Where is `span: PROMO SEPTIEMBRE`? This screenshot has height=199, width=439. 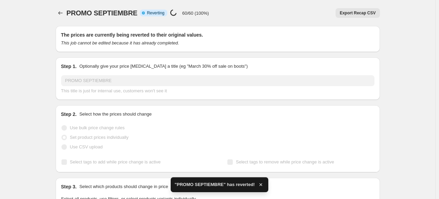
span: PROMO SEPTIEMBRE is located at coordinates (102, 13).